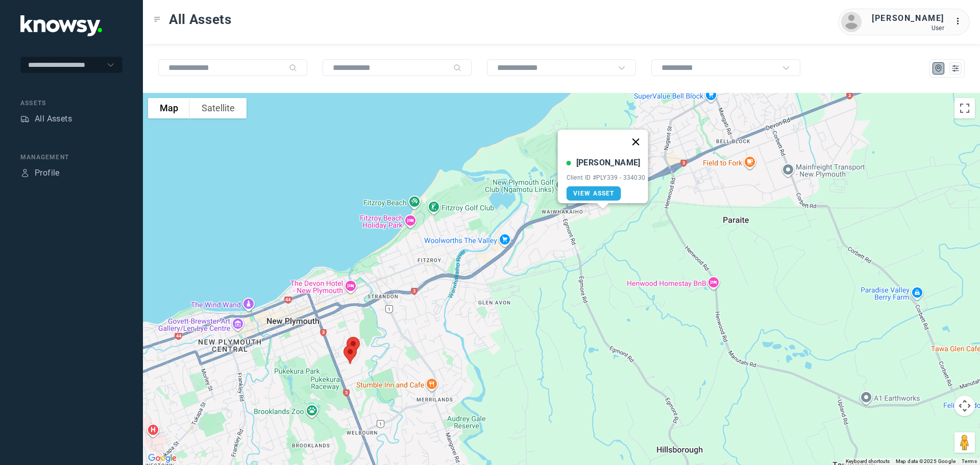 This screenshot has height=465, width=980. Describe the element at coordinates (965, 406) in the screenshot. I see `button: Map camera controls` at that location.